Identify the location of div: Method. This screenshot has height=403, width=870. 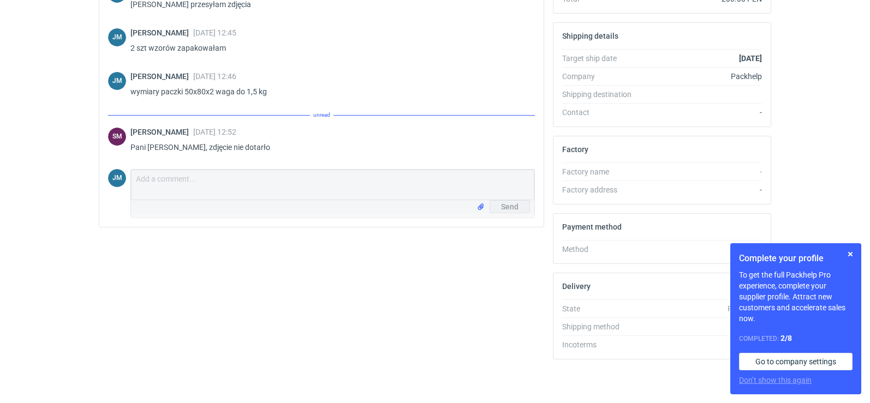
(602, 249).